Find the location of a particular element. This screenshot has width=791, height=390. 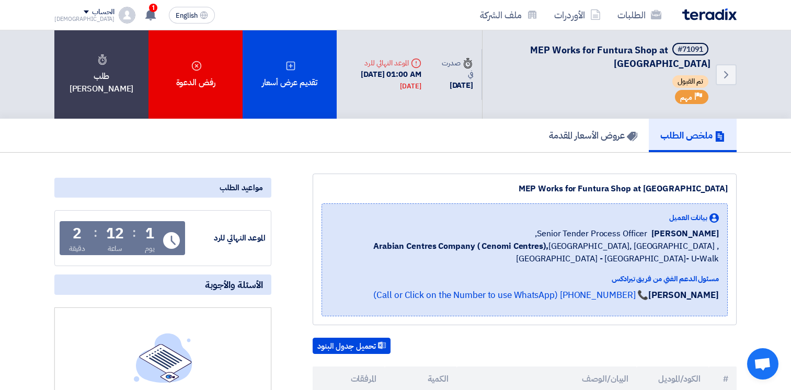

h5: ملخص الطلب is located at coordinates (693, 135).